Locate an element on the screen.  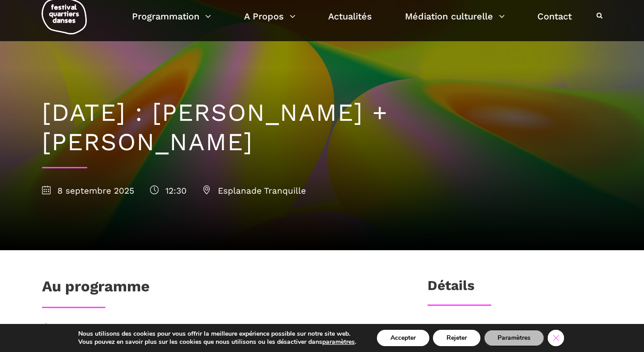
a: Médiation culturelle is located at coordinates (455, 16).